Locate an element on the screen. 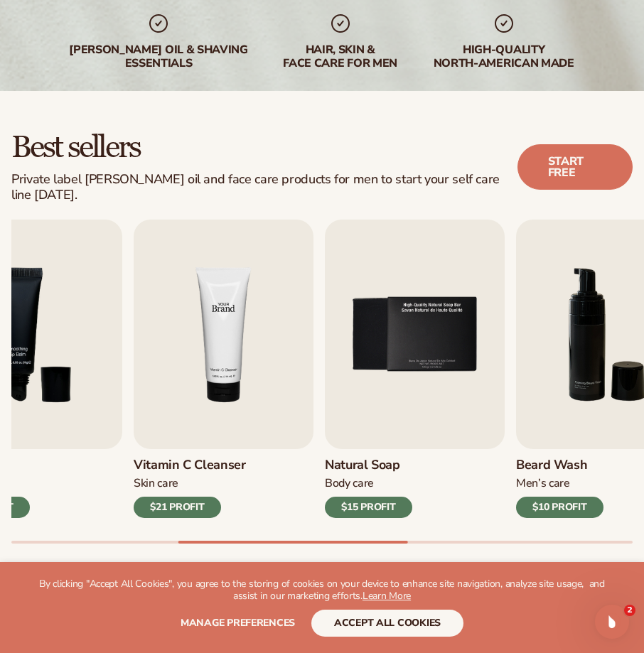  div: hair, skin & face care for men is located at coordinates (340, 57).